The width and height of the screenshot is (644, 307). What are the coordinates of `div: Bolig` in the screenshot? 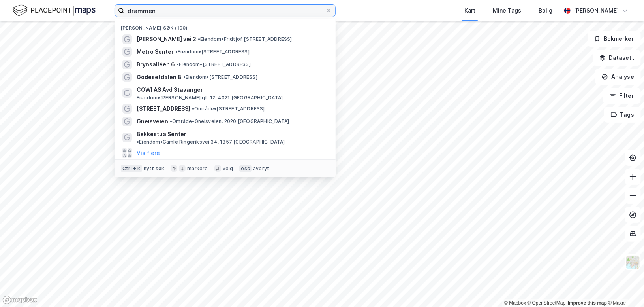 It's located at (545, 11).